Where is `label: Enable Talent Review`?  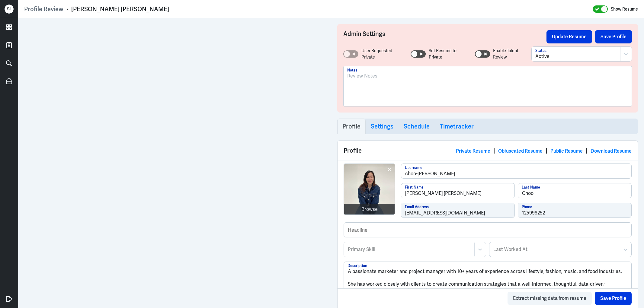
label: Enable Talent Review is located at coordinates (512, 54).